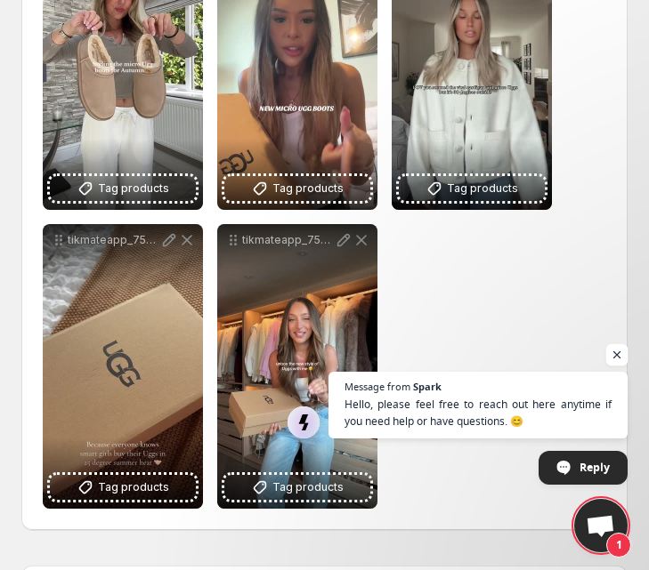  I want to click on span: Hello, please feel free to reach out here anytime if you need help or have questions. 😊, so click(478, 413).